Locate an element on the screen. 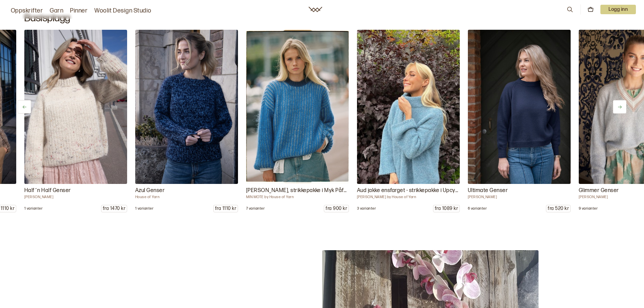  img: Ane Kydland Thomassen DG 489 - 03 Vi har oppskrift og garnpakke til Half´n Half Genser fra House ... is located at coordinates (76, 107).